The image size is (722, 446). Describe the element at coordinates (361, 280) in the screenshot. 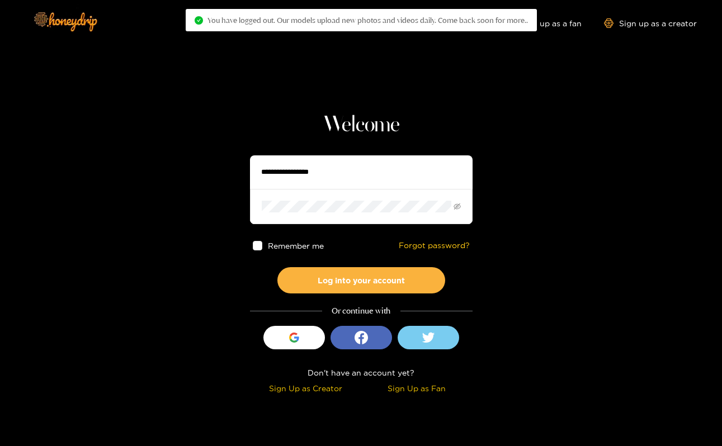

I see `button: Log into your account` at that location.